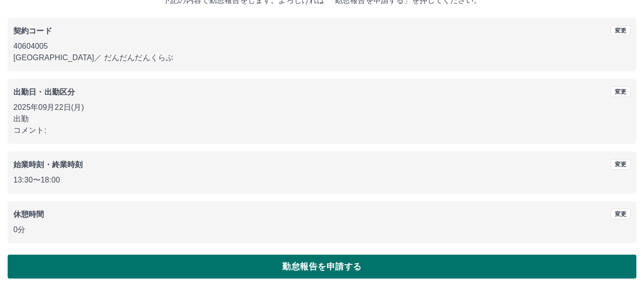  Describe the element at coordinates (44, 91) in the screenshot. I see `b: 出勤日・出勤区分` at that location.